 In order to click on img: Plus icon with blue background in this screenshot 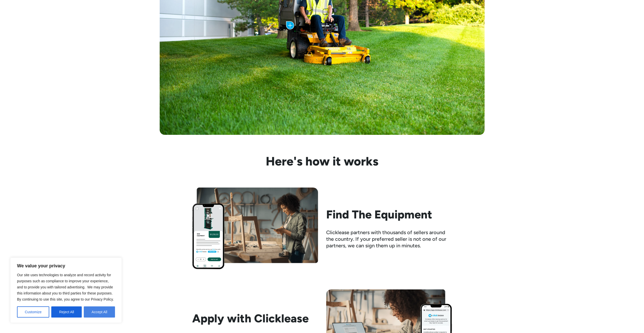, I will do `click(290, 25)`.